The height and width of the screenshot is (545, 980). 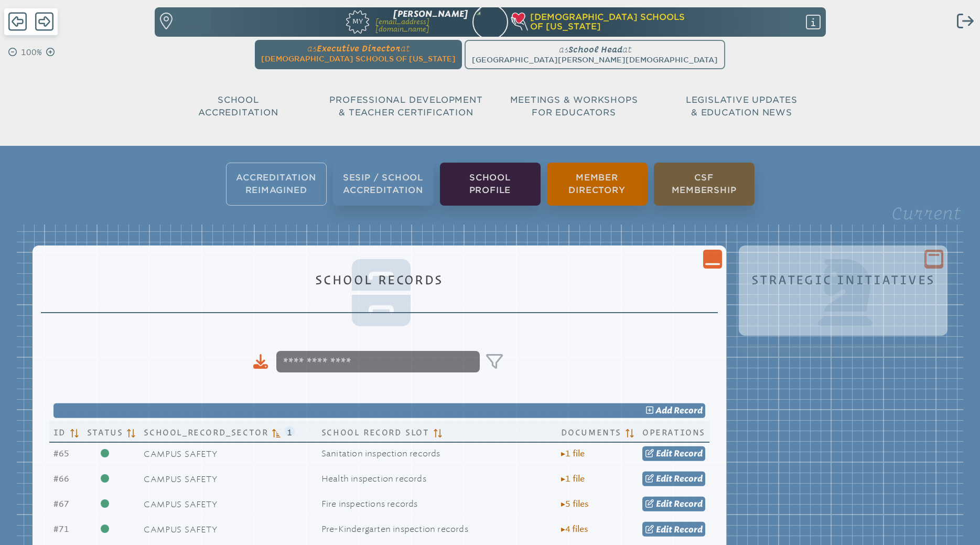 What do you see at coordinates (61, 479) in the screenshot?
I see `span: 66` at bounding box center [61, 479].